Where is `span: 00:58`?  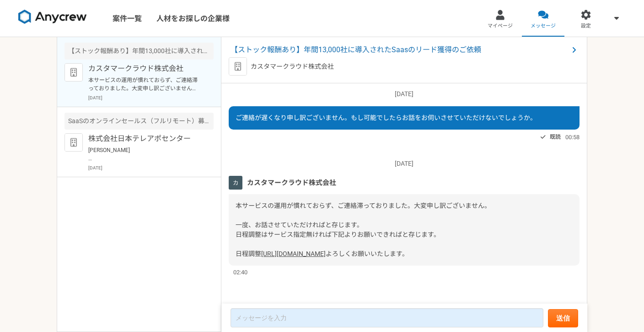 span: 00:58 is located at coordinates (572, 137).